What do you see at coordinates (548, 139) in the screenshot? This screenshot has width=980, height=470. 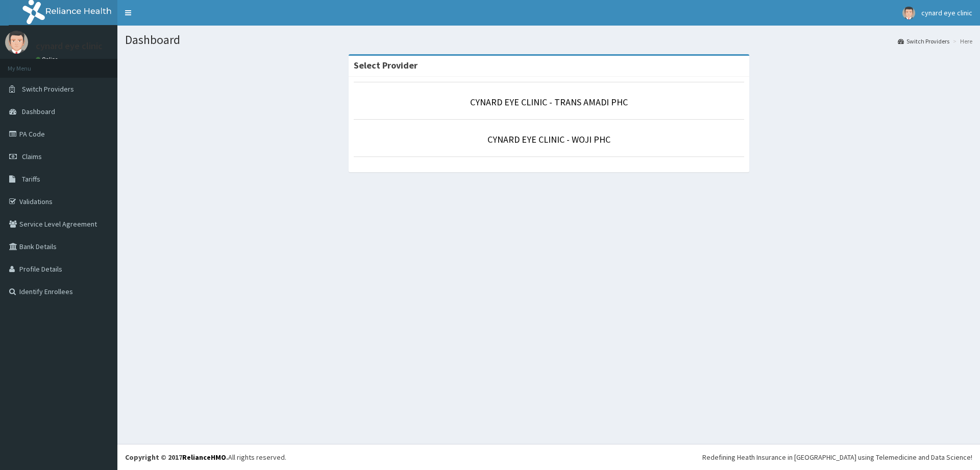 I see `a: CYNARD EYE CLINIC - WOJI PHC` at bounding box center [548, 139].